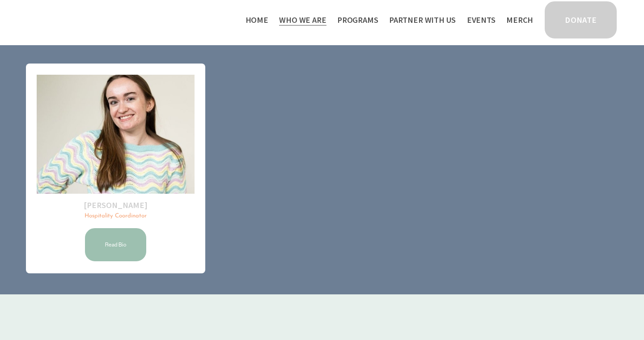 The width and height of the screenshot is (644, 340). What do you see at coordinates (519, 20) in the screenshot?
I see `a: Merch` at bounding box center [519, 20].